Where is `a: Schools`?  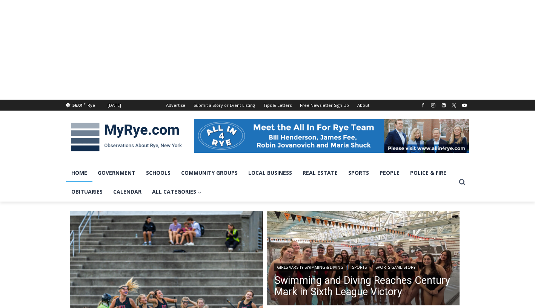 a: Schools is located at coordinates (158, 173).